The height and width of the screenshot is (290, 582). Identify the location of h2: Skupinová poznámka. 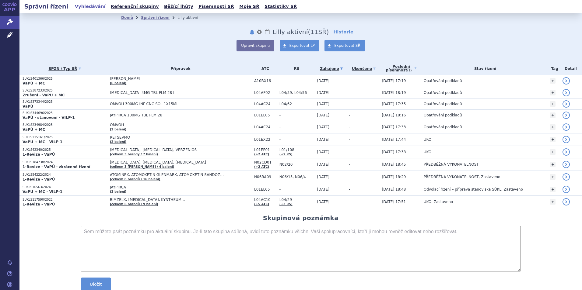
(301, 218).